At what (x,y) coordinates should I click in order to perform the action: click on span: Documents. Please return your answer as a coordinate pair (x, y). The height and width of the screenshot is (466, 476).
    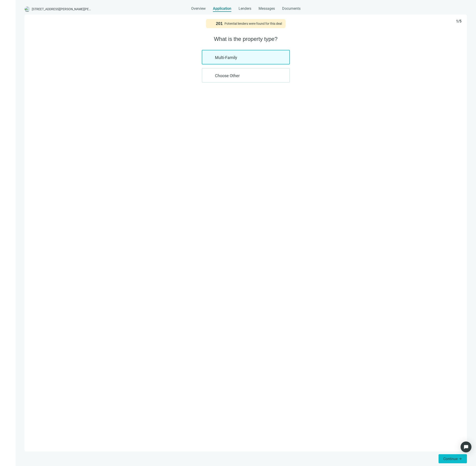
    Looking at the image, I should click on (291, 9).